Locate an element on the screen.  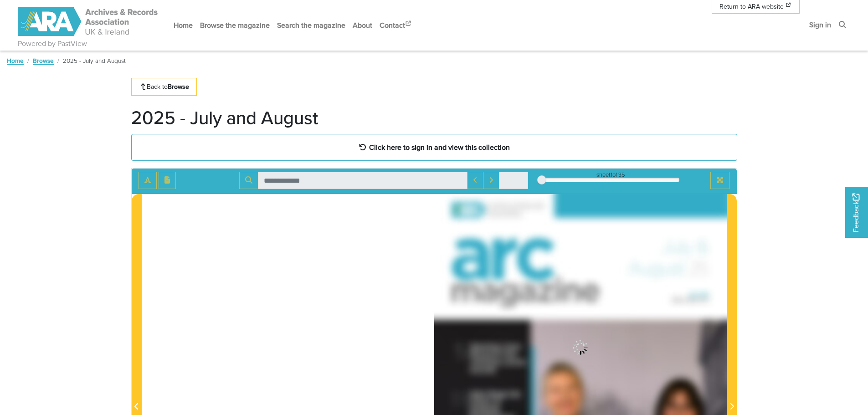
button: Search is located at coordinates (249, 180).